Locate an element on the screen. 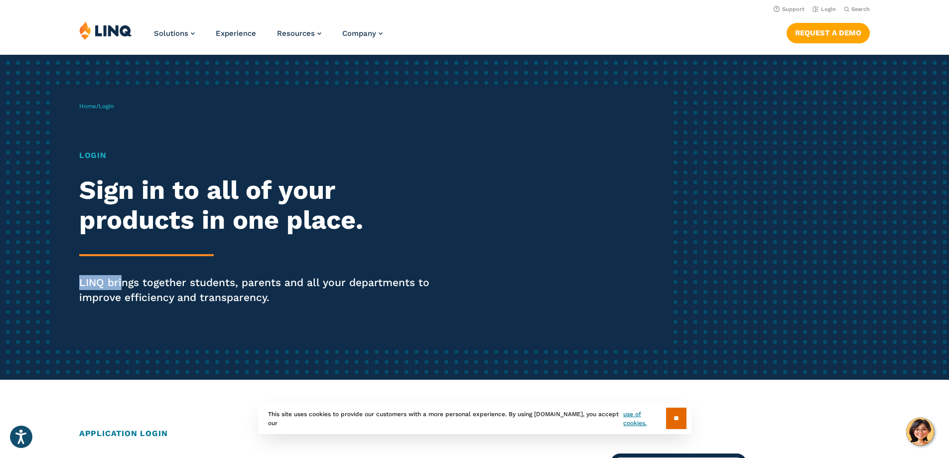 The height and width of the screenshot is (458, 949). button: Hello, have a question? Let’s chat. is located at coordinates (920, 431).